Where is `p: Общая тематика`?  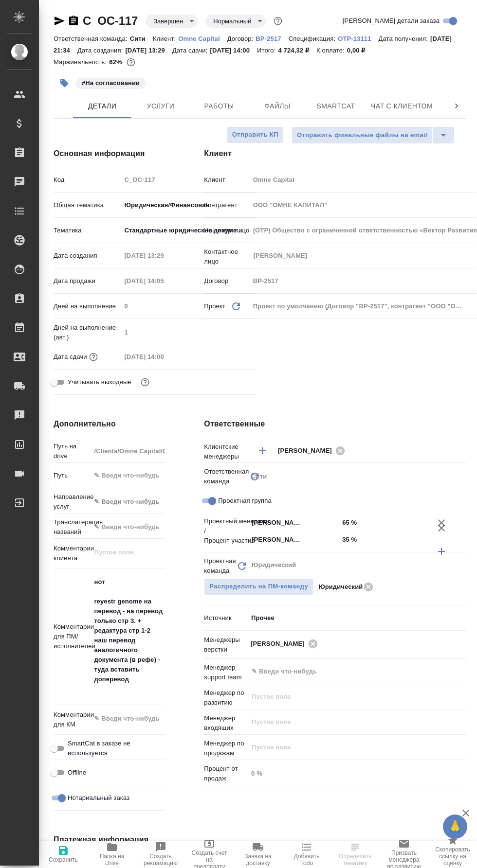
p: Общая тематика is located at coordinates (87, 205).